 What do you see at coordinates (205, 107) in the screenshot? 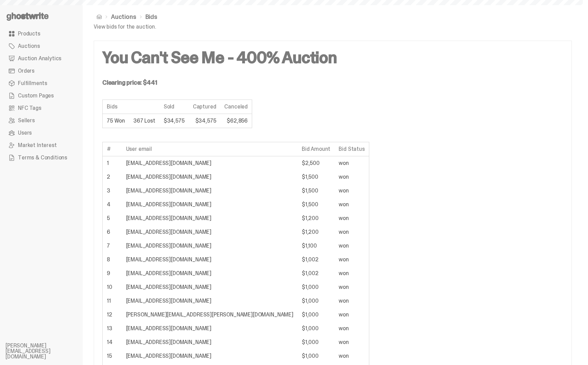
I see `th: Captured` at bounding box center [205, 107].